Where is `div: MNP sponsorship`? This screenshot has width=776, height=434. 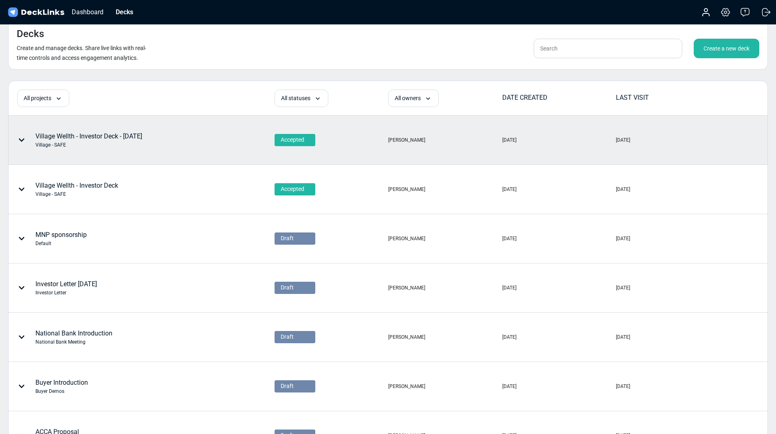 div: MNP sponsorship is located at coordinates (61, 239).